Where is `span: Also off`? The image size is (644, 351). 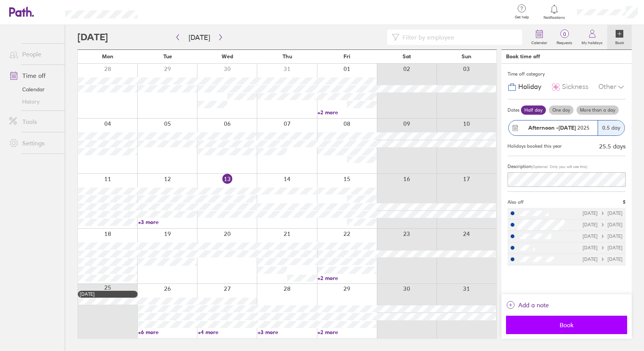
span: Also off is located at coordinates (515, 202).